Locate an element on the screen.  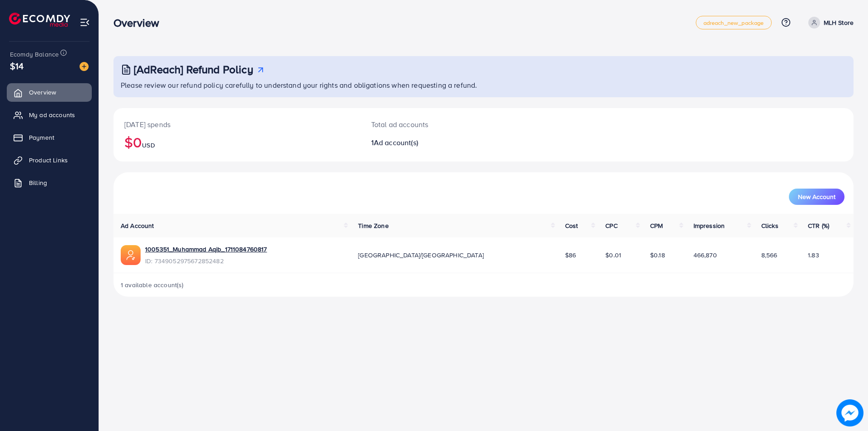
span: Time Zone is located at coordinates (373, 226).